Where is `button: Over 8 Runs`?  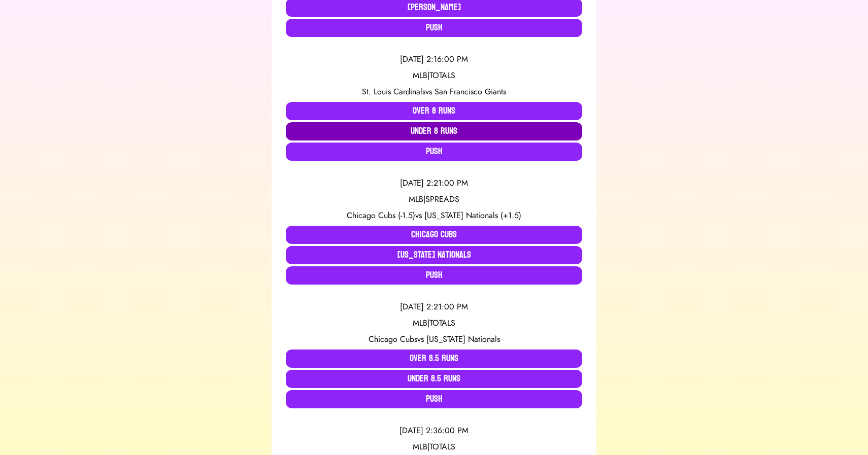
button: Over 8 Runs is located at coordinates (434, 111).